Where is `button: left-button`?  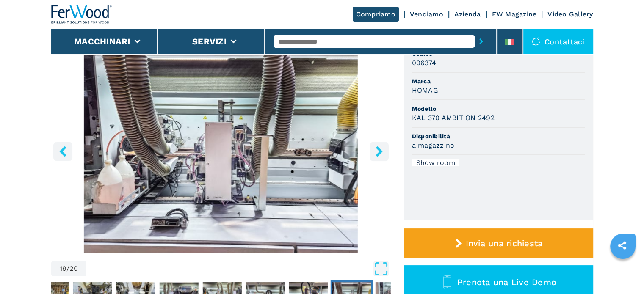
button: left-button is located at coordinates (63, 151).